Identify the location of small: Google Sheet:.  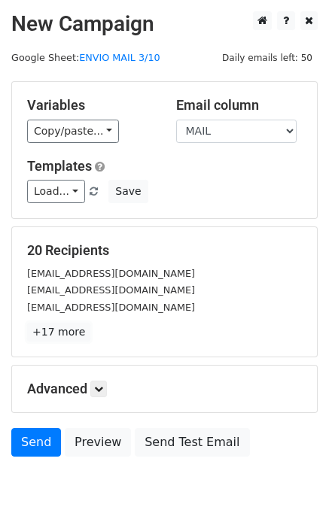
(86, 57).